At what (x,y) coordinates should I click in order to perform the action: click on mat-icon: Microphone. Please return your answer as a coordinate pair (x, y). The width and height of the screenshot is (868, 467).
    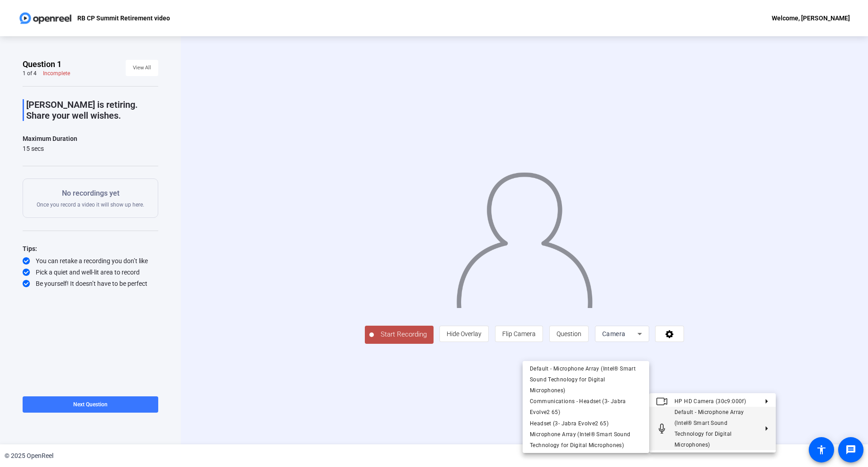
    Looking at the image, I should click on (662, 428).